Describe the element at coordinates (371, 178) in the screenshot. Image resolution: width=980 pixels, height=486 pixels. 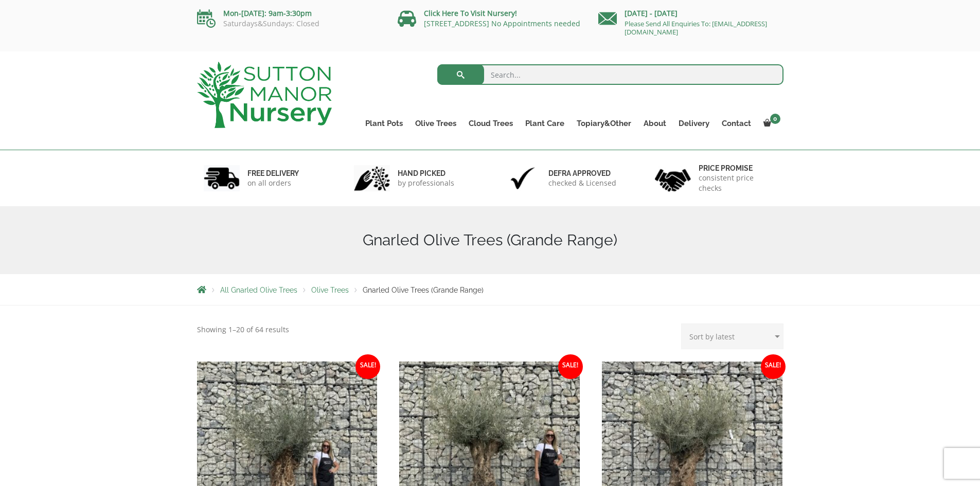
I see `img: 2.jpg` at that location.